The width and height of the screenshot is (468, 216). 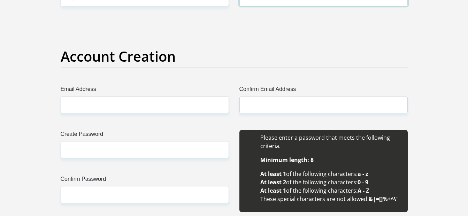 I want to click on b: A - Z, so click(x=363, y=191).